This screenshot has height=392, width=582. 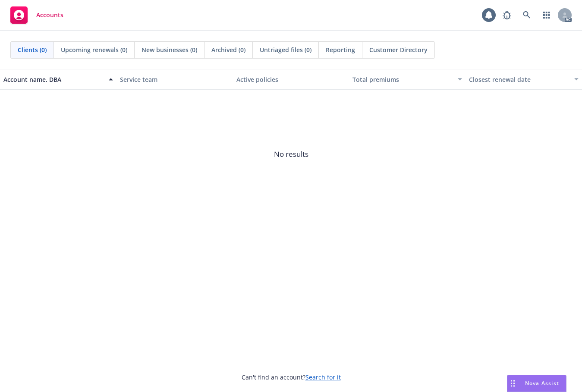 What do you see at coordinates (94, 49) in the screenshot?
I see `span: Upcoming renewals (0)` at bounding box center [94, 49].